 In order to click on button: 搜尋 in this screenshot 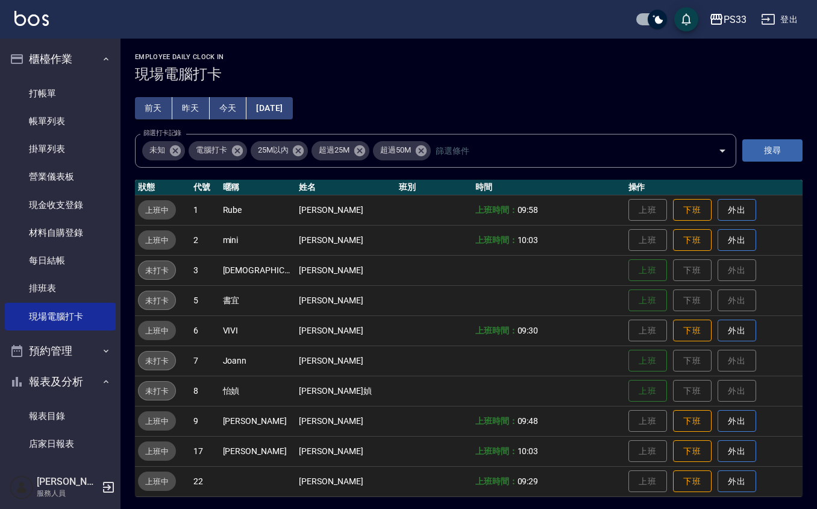, I will do `click(773, 150)`.